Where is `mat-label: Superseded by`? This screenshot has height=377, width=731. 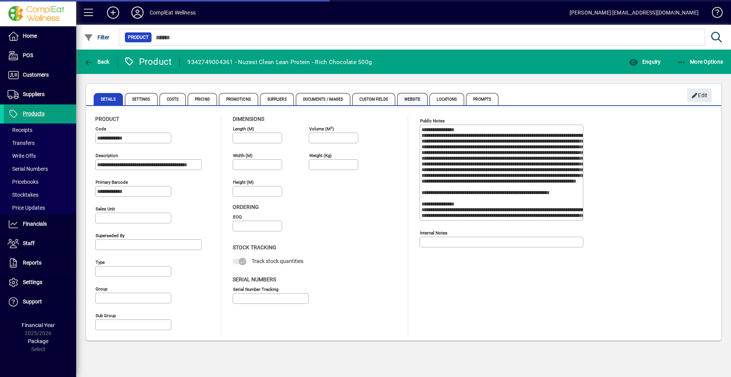 mat-label: Superseded by is located at coordinates (110, 235).